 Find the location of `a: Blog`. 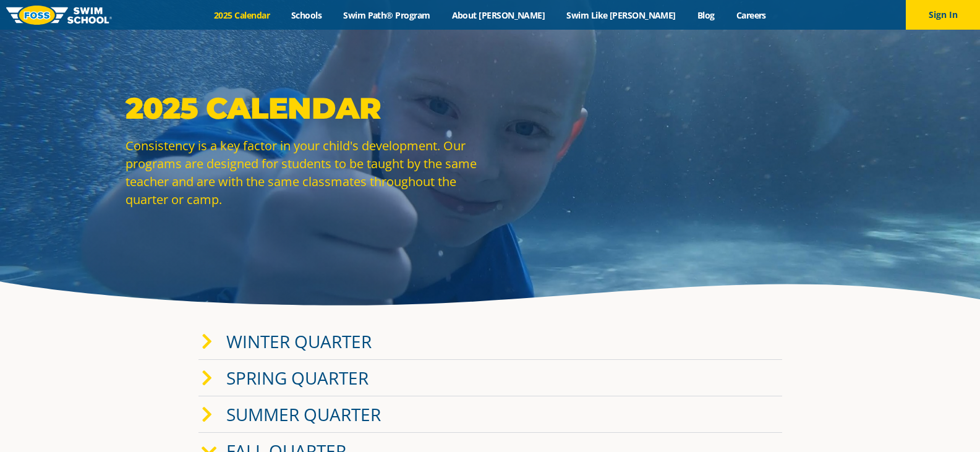

a: Blog is located at coordinates (706, 15).